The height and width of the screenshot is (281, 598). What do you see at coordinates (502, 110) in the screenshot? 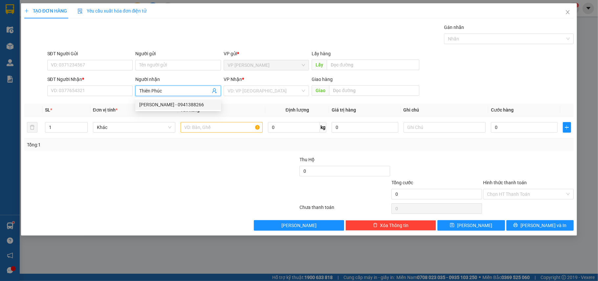
I see `span: Cước hàng` at bounding box center [502, 110].